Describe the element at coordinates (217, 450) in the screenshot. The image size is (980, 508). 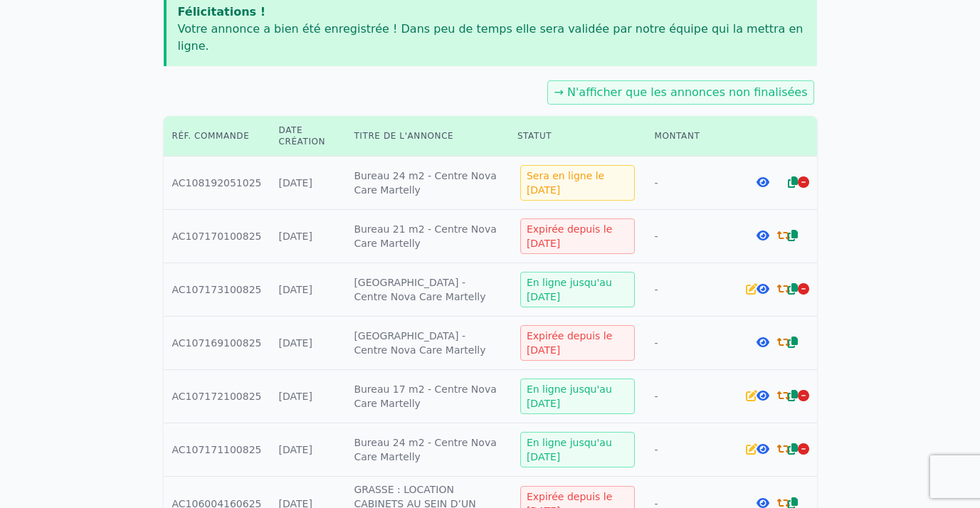
I see `td: AC107171100825` at that location.